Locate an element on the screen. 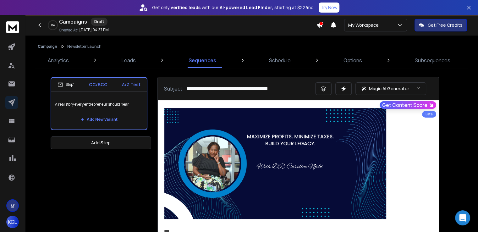 This screenshot has height=232, width=478. a: Options is located at coordinates (353, 60).